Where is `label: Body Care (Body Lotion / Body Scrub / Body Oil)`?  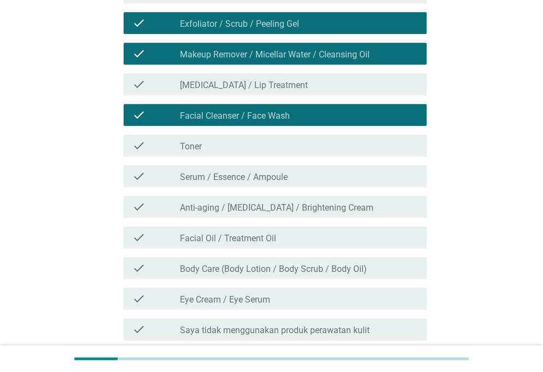
label: Body Care (Body Lotion / Body Scrub / Body Oil) is located at coordinates (274, 269).